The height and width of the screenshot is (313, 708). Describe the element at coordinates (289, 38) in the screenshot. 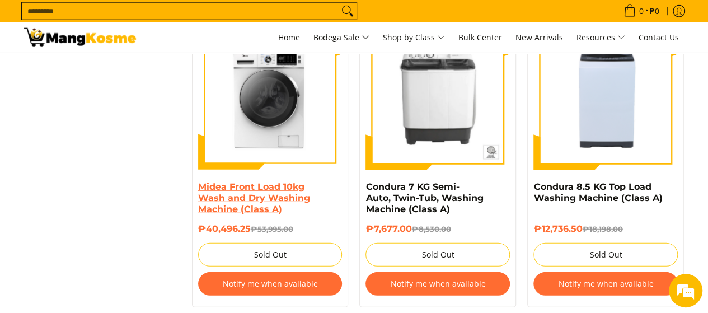

I see `a: Home` at that location.